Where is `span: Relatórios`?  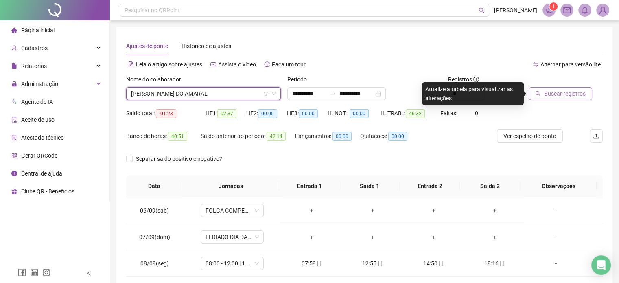
span: Relatórios is located at coordinates (34, 66).